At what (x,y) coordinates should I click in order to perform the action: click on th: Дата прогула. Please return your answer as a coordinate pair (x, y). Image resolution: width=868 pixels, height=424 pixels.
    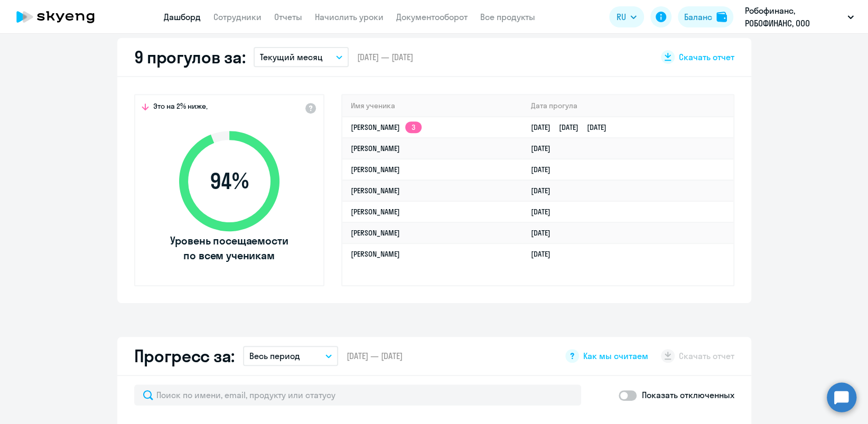
    Looking at the image, I should click on (627, 105).